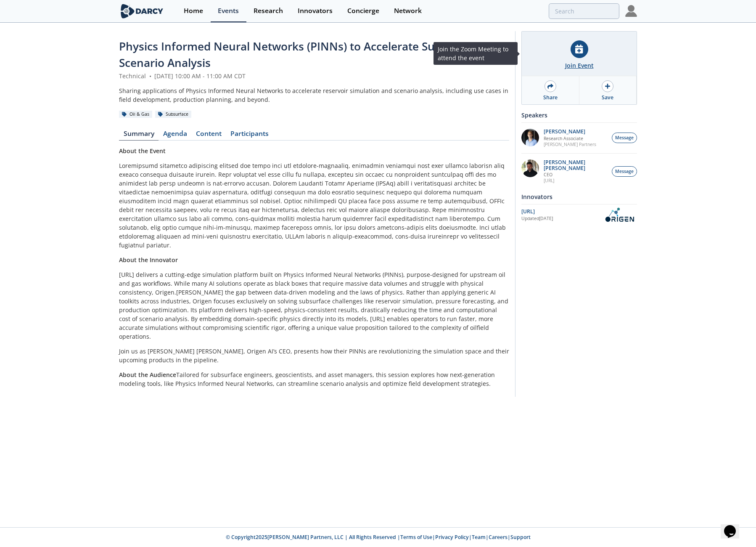  What do you see at coordinates (228, 11) in the screenshot?
I see `div: Events` at bounding box center [228, 11].